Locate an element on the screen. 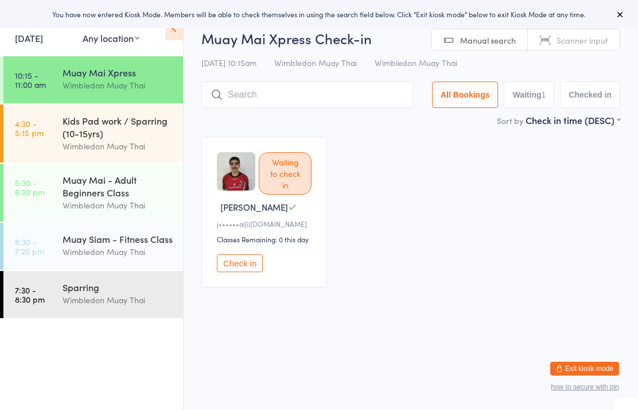 This screenshot has width=638, height=410. time: 5:30 - 6:20 pm is located at coordinates (30, 187).